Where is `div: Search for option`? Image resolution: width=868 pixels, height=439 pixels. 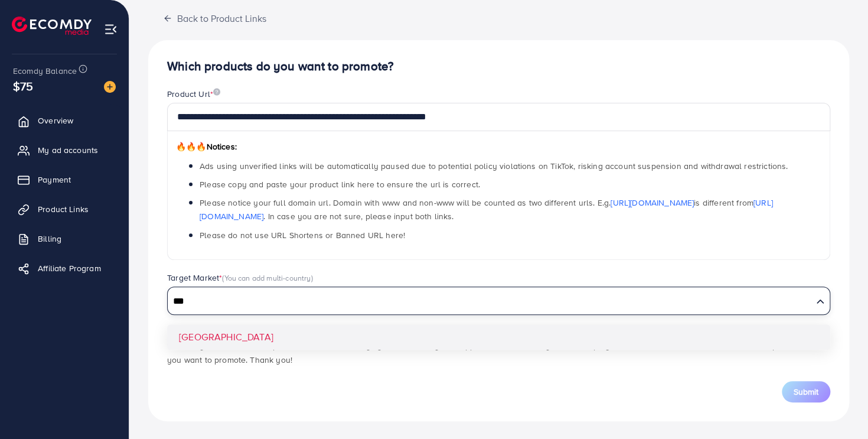
div: Search for option is located at coordinates (498, 301).